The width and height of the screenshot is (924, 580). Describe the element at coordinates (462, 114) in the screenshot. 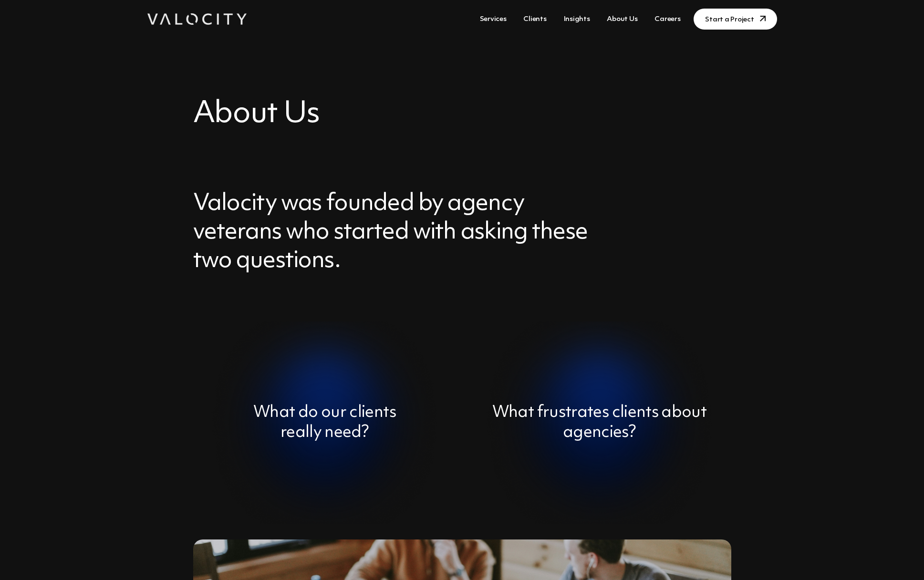

I see `h2: About Us` at that location.